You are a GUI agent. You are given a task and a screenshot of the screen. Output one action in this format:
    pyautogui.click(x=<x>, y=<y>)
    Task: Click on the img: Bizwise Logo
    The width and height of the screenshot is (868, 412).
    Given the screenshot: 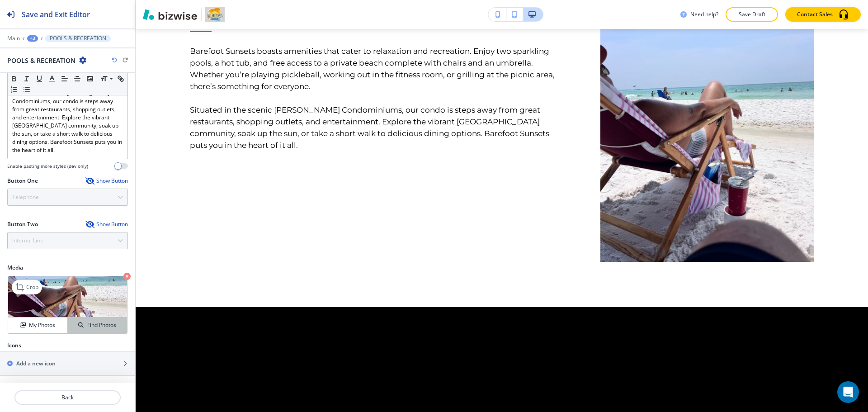 What is the action you would take?
    pyautogui.click(x=170, y=15)
    